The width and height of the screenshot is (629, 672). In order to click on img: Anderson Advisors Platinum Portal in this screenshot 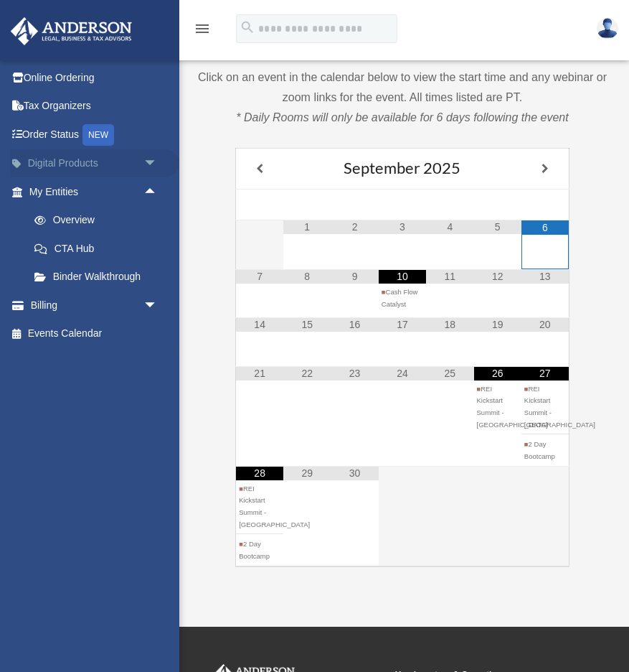, I will do `click(71, 30)`.